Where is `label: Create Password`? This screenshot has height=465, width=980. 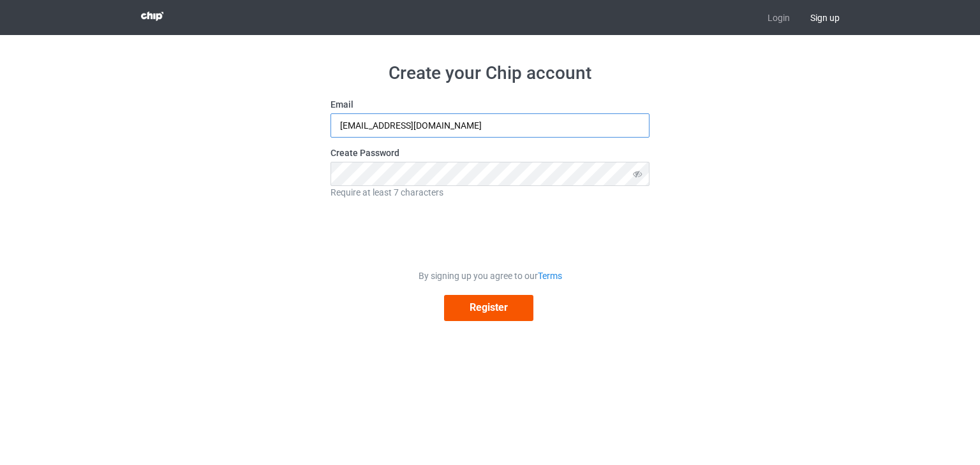
label: Create Password is located at coordinates (490, 153).